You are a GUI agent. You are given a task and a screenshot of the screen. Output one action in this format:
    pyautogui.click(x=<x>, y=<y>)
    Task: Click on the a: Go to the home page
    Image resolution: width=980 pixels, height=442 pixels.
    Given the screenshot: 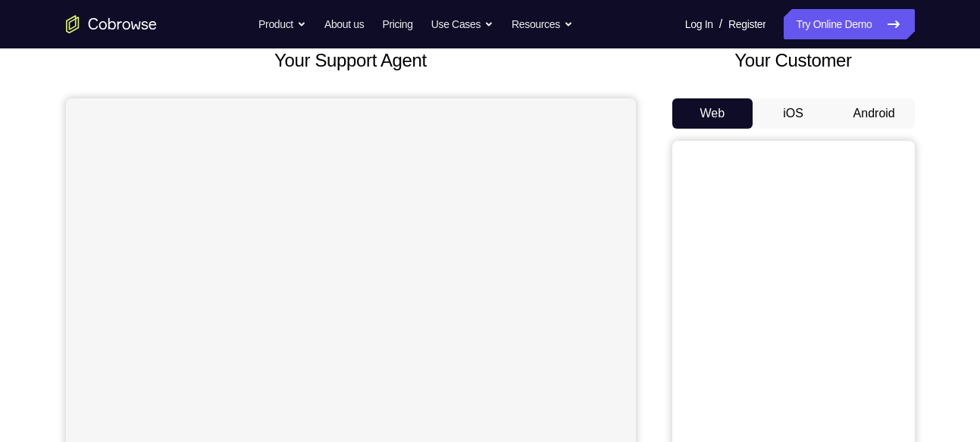 What is the action you would take?
    pyautogui.click(x=112, y=24)
    